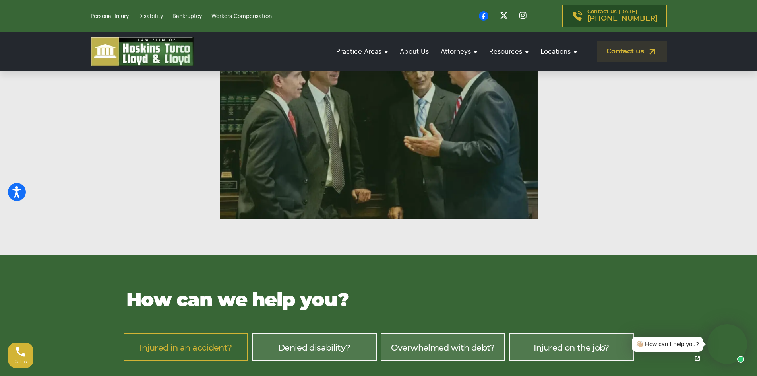 Image resolution: width=757 pixels, height=376 pixels. Describe the element at coordinates (698, 358) in the screenshot. I see `a: Open chat` at that location.